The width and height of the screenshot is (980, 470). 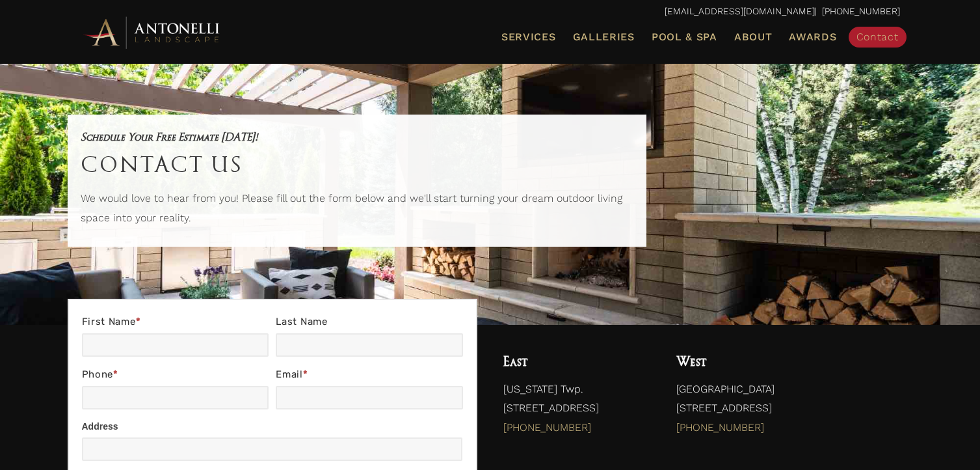 What do you see at coordinates (684, 37) in the screenshot?
I see `span: Pool & Spa` at bounding box center [684, 37].